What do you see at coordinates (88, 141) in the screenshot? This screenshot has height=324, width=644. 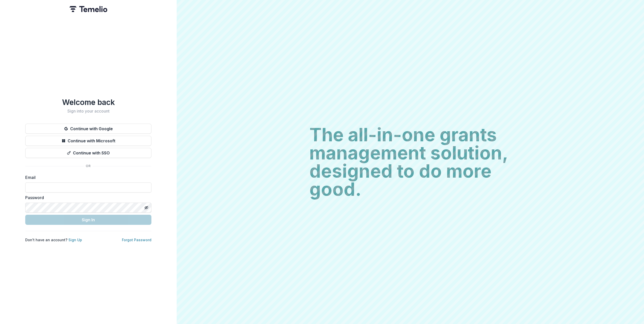 I see `button: Continue with Microsoft` at bounding box center [88, 141].